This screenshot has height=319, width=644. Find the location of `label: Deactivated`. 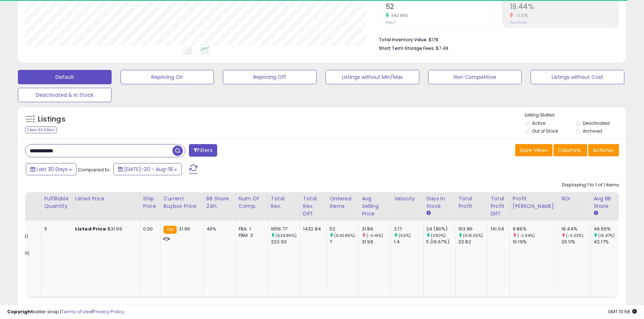

label: Deactivated is located at coordinates (596, 123).